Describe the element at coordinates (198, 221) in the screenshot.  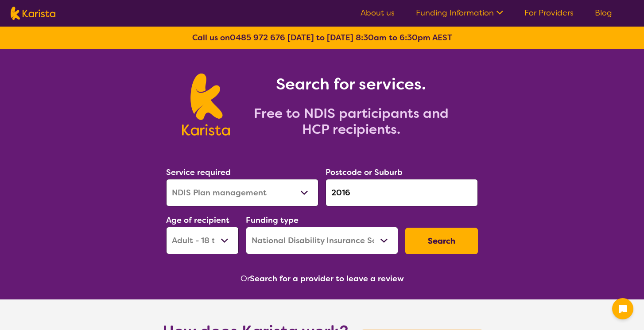
I see `label: Age of recipient` at that location.